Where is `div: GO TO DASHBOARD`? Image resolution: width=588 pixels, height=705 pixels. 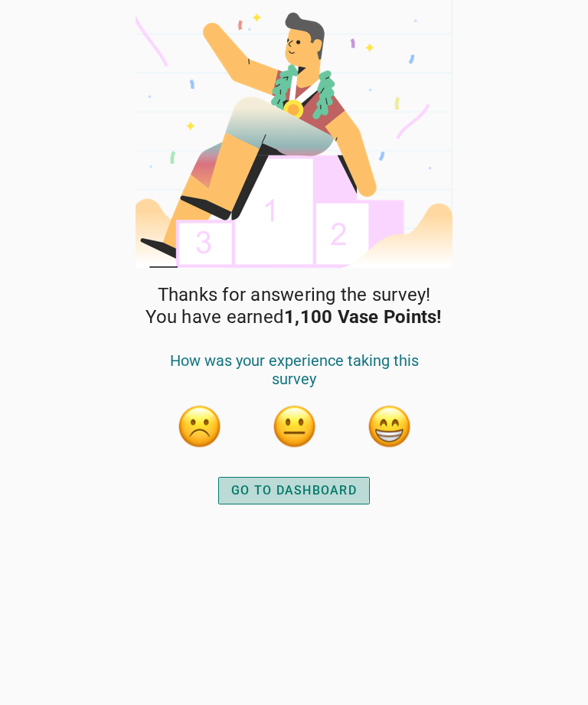
div: GO TO DASHBOARD is located at coordinates (294, 491).